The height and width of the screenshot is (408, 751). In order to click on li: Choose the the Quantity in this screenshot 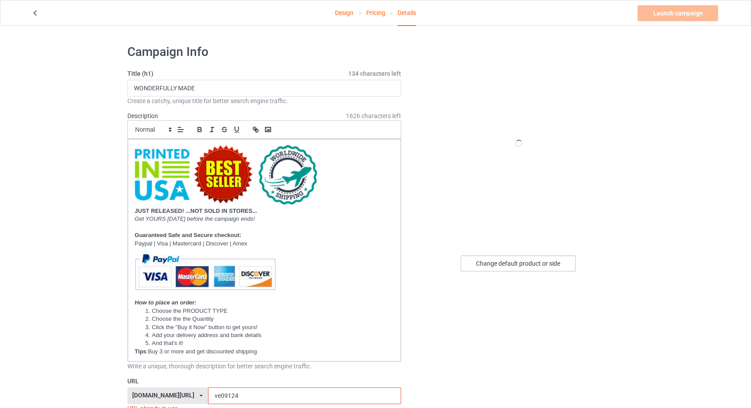, I will do `click(268, 319)`.